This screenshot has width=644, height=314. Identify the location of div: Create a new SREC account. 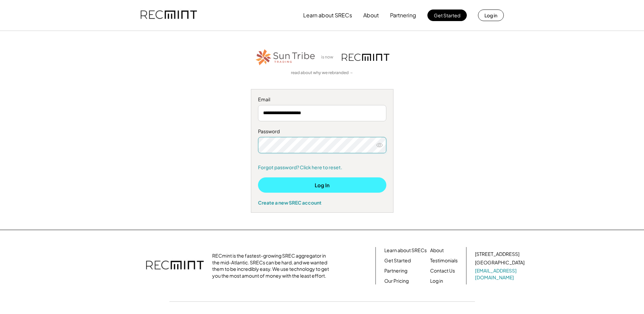
(322, 202).